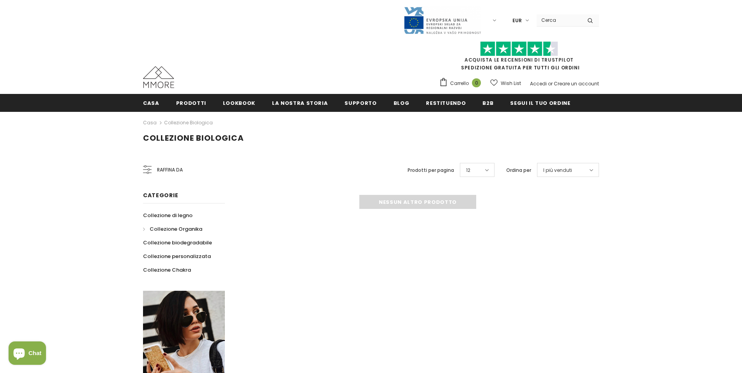 The image size is (742, 373). What do you see at coordinates (167, 269) in the screenshot?
I see `a: Collezione Chakra` at bounding box center [167, 269].